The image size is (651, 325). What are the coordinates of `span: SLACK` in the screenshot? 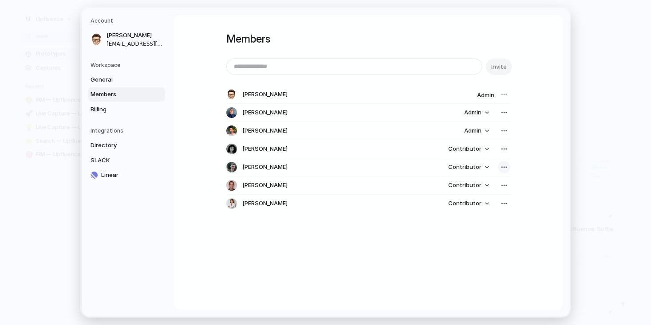 It's located at (119, 161).